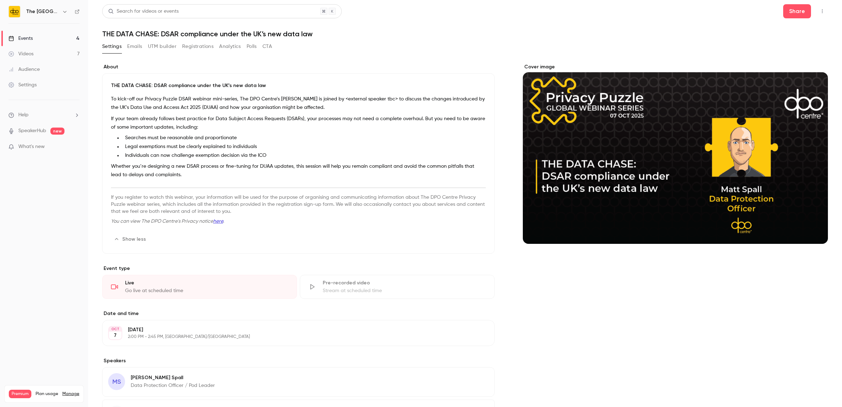 The image size is (842, 407). I want to click on span: MS, so click(117, 382).